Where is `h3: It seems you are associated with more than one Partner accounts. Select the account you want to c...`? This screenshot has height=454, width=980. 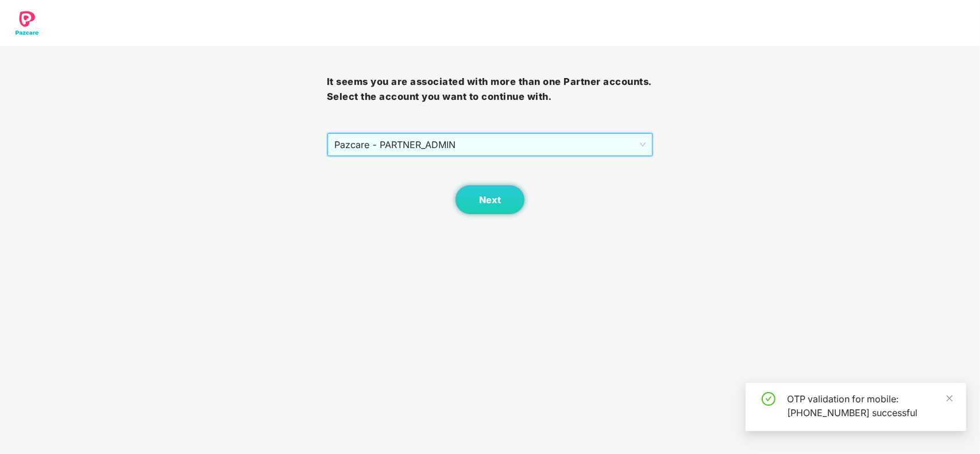
h3: It seems you are associated with more than one Partner accounts. Select the account you want to c... is located at coordinates (490, 89).